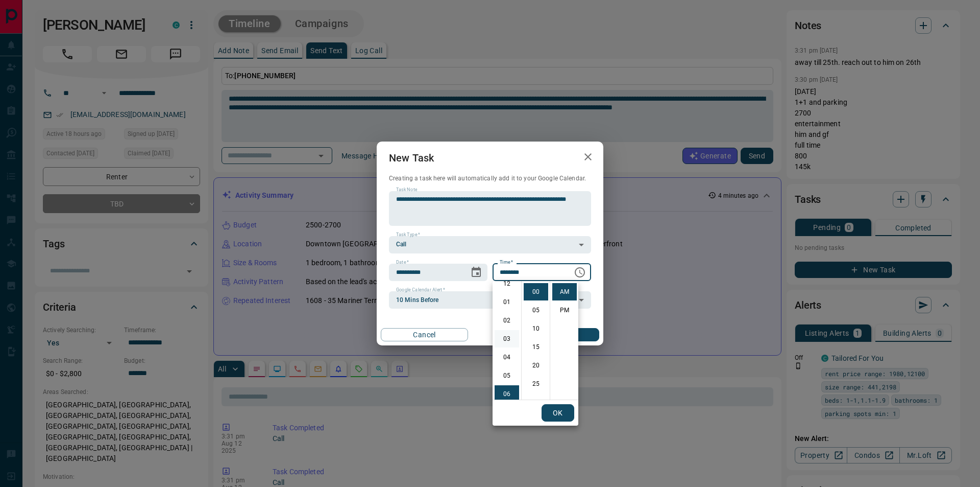 The image size is (980, 487). Describe the element at coordinates (490, 245) in the screenshot. I see `div: Call` at that location.